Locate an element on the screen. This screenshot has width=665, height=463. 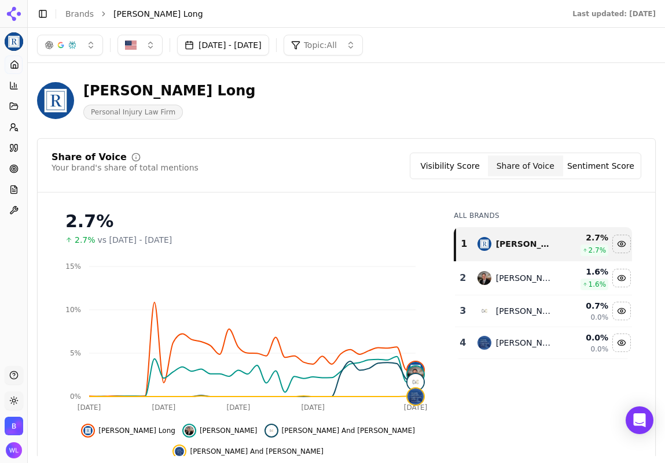
div: 0.0 % is located at coordinates (586, 338).